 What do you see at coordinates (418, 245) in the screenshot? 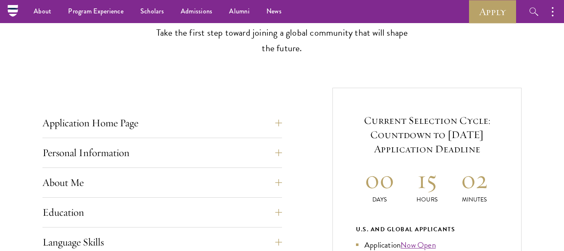
I see `a: Now Open` at bounding box center [418, 245].